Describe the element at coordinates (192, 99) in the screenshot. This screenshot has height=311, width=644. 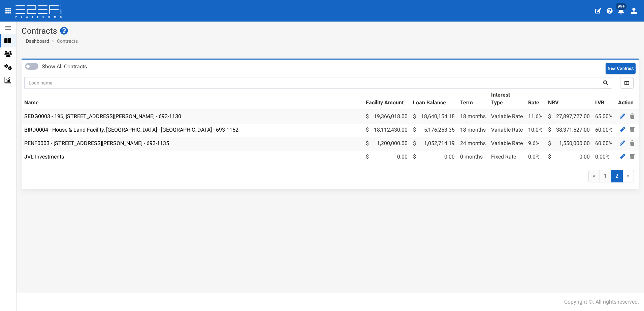
I see `th: Name` at that location.